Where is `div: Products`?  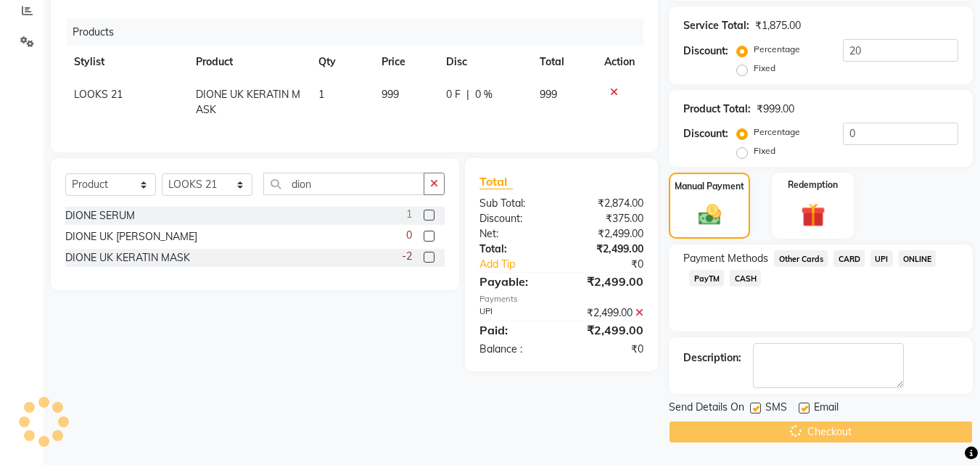 div: Products is located at coordinates (360, 32).